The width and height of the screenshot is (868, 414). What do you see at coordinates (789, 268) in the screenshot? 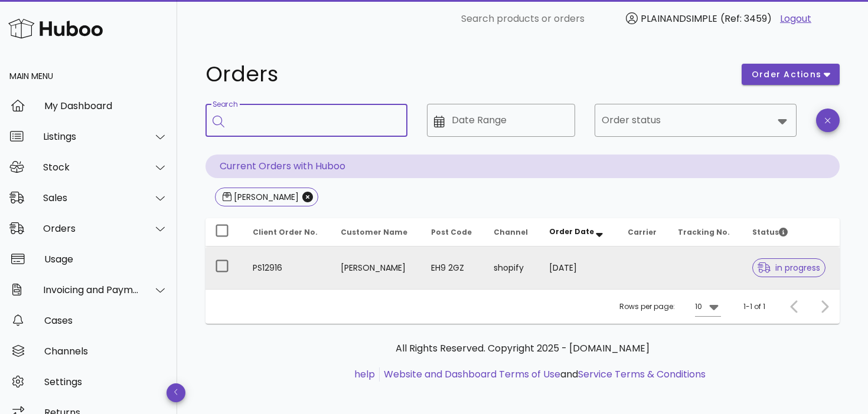
I see `span: in progress` at bounding box center [789, 268].